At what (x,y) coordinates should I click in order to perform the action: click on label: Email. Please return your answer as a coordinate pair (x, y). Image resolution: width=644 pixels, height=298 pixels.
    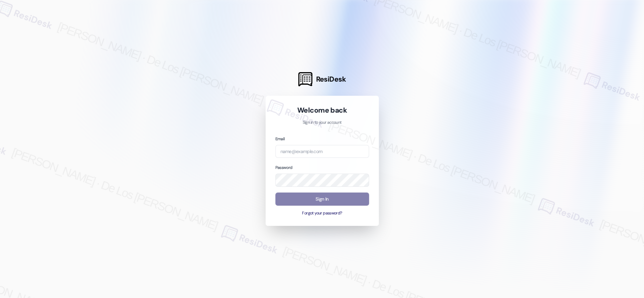
    Looking at the image, I should click on (280, 139).